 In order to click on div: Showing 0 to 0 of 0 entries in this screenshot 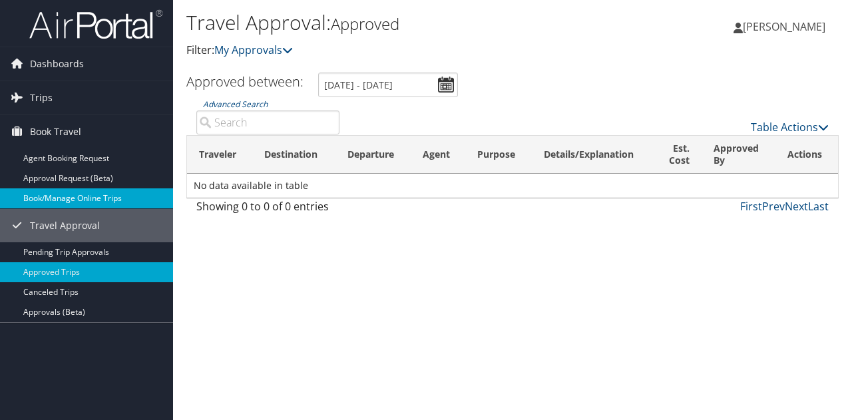, I will do `click(268, 210)`.